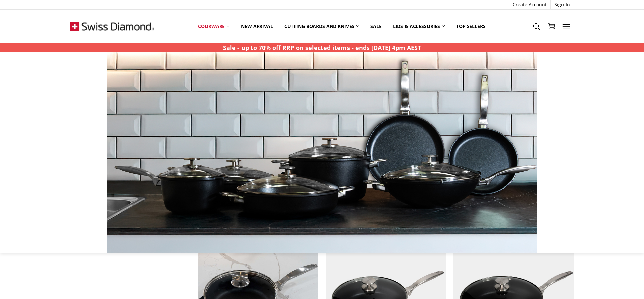  I want to click on a: Lids & Accessories, so click(419, 27).